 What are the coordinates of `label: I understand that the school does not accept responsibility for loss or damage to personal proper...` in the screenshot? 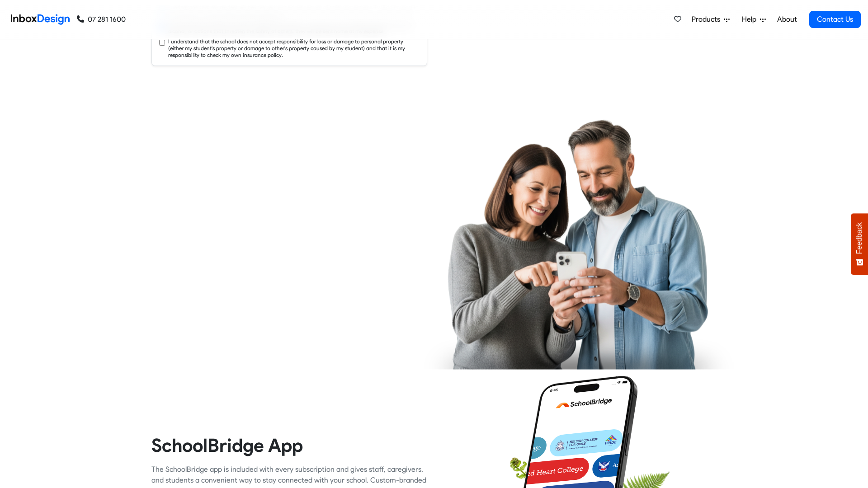 It's located at (294, 48).